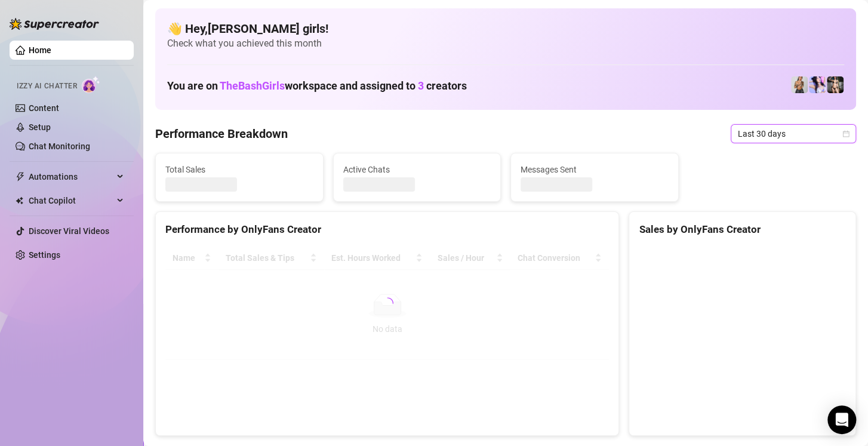 This screenshot has width=868, height=446. Describe the element at coordinates (846, 134) in the screenshot. I see `span: calendar` at that location.